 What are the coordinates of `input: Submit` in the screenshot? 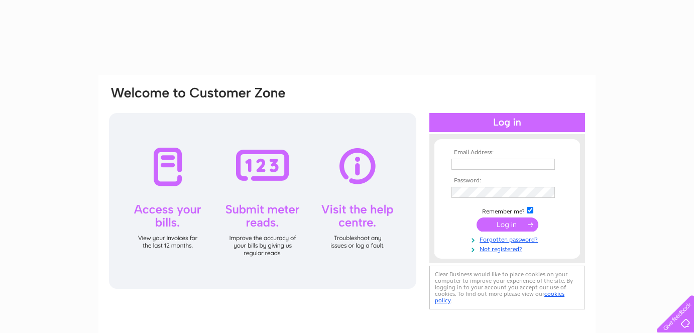 It's located at (507, 224).